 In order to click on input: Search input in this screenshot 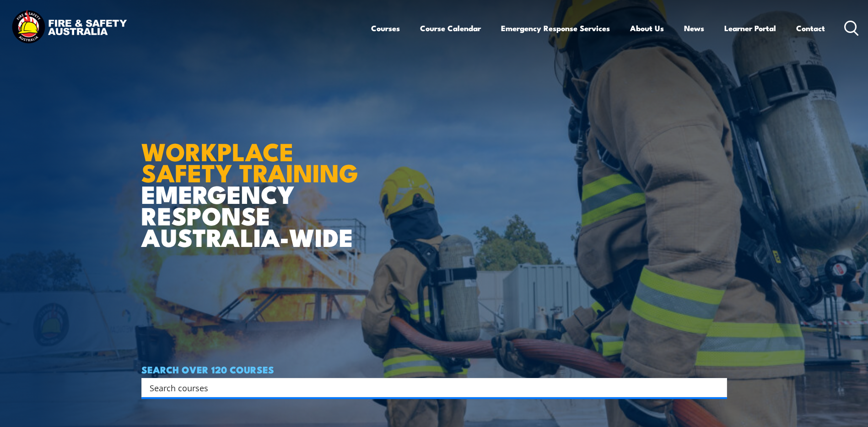, I will do `click(429, 387)`.